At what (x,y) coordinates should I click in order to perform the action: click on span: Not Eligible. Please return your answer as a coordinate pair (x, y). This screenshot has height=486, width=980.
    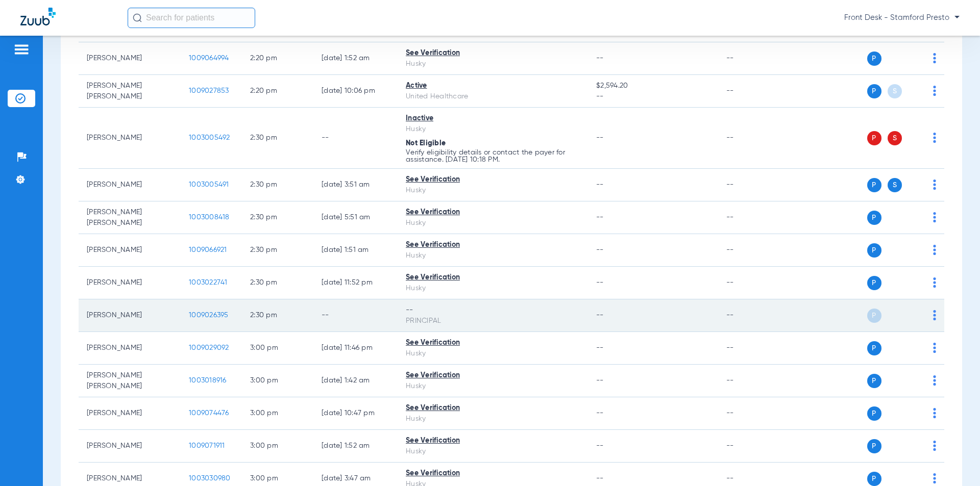
    Looking at the image, I should click on (426, 143).